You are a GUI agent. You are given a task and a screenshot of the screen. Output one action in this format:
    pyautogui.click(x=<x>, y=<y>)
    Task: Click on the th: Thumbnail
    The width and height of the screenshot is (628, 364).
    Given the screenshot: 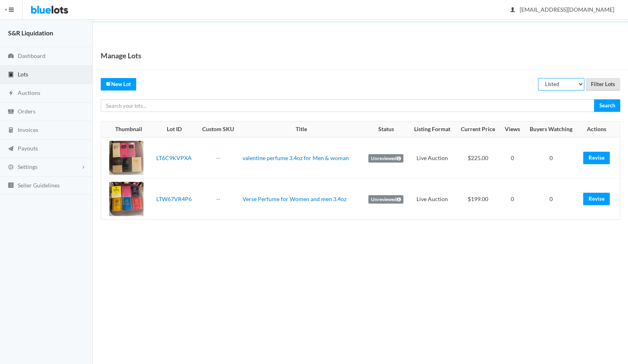 What is the action you would take?
    pyautogui.click(x=126, y=130)
    